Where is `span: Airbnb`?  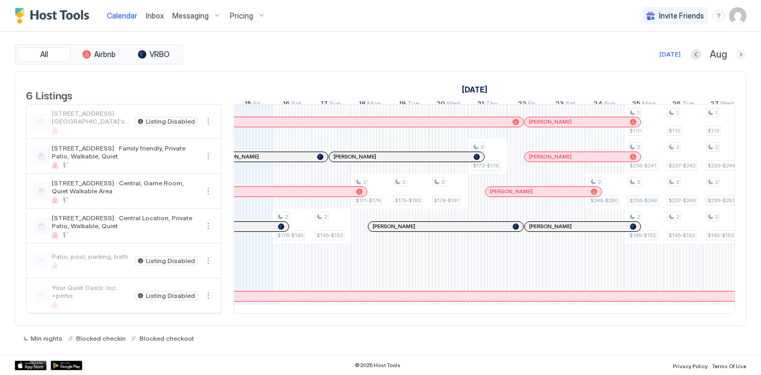
span: Airbnb is located at coordinates (105, 54).